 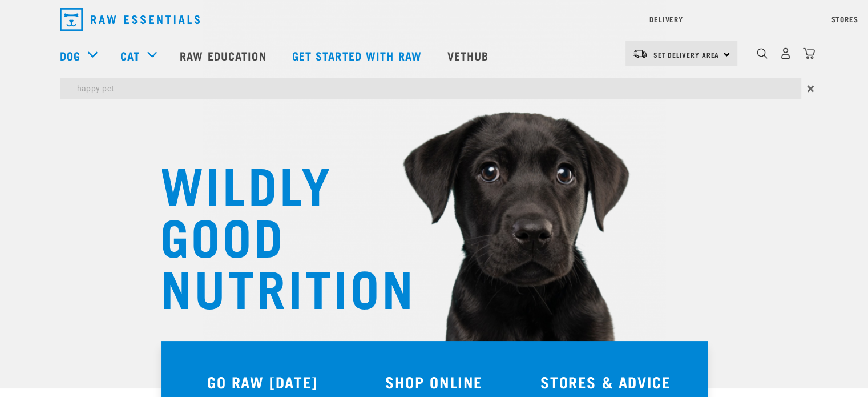 I want to click on img: home-icon@2x.png, so click(x=809, y=53).